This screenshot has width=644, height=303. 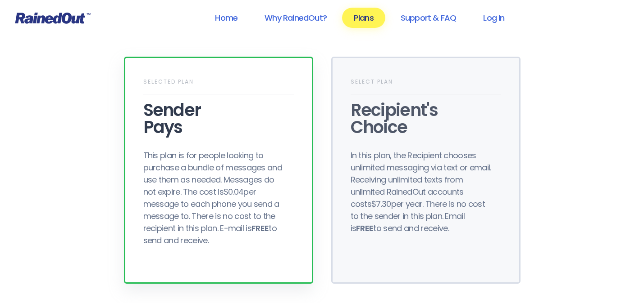 What do you see at coordinates (363, 18) in the screenshot?
I see `a: Plans` at bounding box center [363, 18].